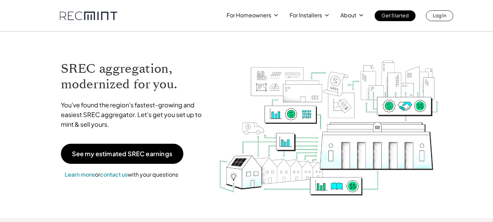 Image resolution: width=493 pixels, height=222 pixels. What do you see at coordinates (440, 15) in the screenshot?
I see `p: Log In` at bounding box center [440, 15].